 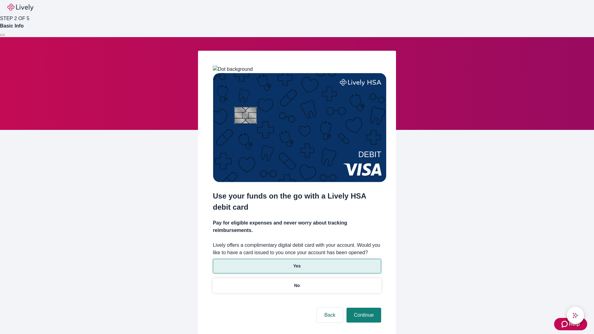 I want to click on svg: Lively AI Assistant, so click(x=576, y=316).